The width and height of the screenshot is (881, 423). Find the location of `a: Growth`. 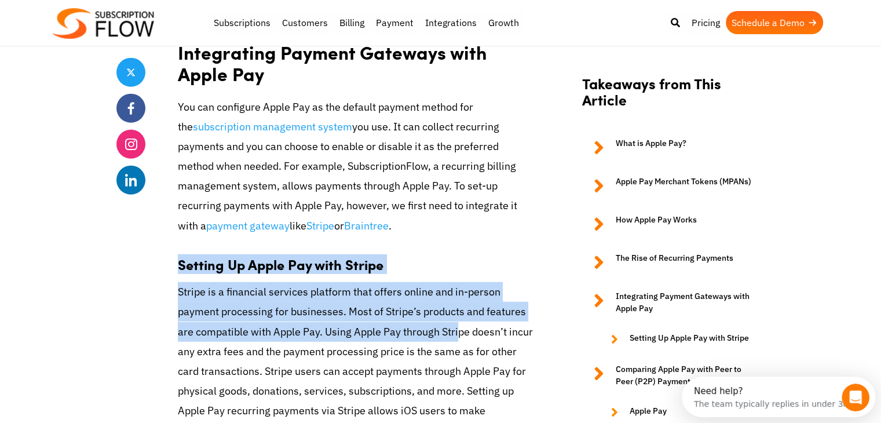

a: Growth is located at coordinates (503, 23).